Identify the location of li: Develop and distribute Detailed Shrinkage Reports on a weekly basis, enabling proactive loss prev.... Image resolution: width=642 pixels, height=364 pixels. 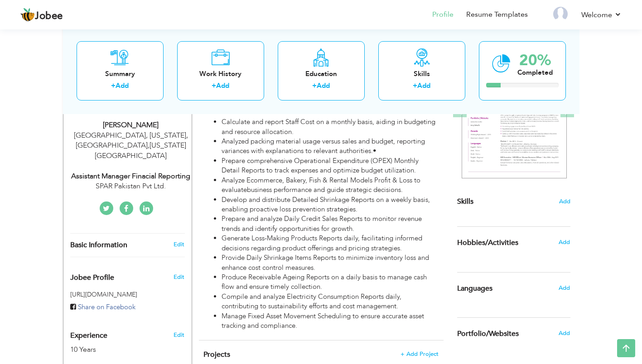
(330, 205).